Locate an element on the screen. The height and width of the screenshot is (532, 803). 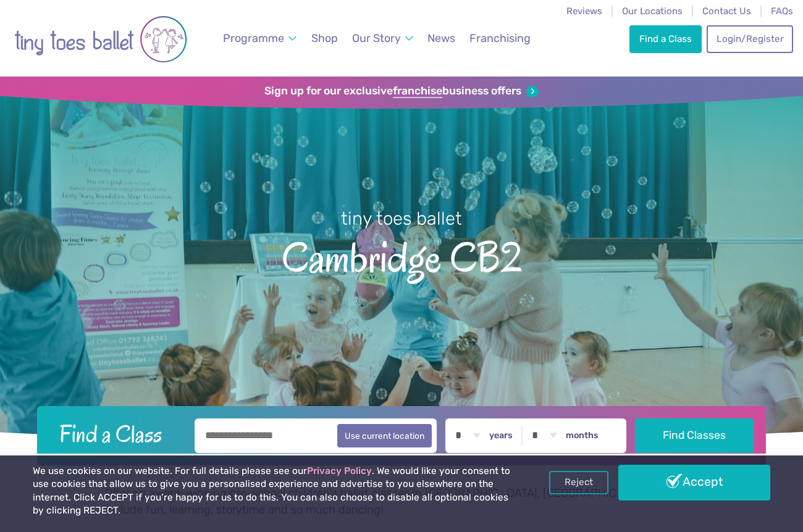
a: Privacy Policy is located at coordinates (339, 471).